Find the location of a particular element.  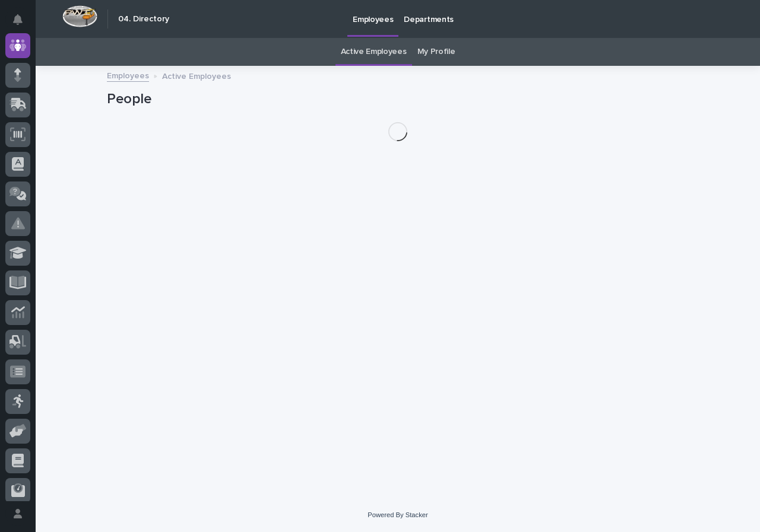

p: Active Employees is located at coordinates (196, 75).